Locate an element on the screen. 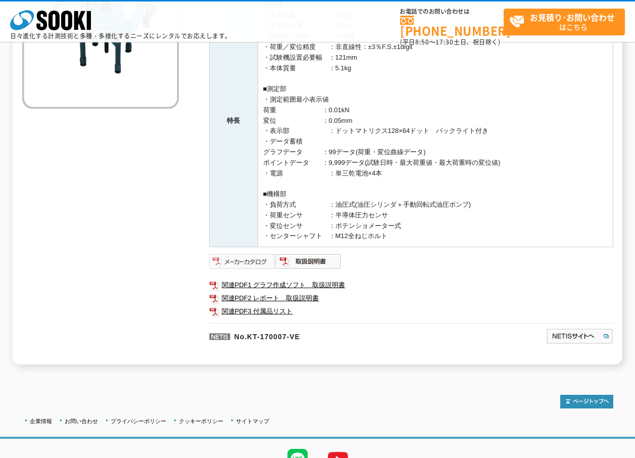 Image resolution: width=635 pixels, height=458 pixels. a: クッキーポリシー is located at coordinates (201, 421).